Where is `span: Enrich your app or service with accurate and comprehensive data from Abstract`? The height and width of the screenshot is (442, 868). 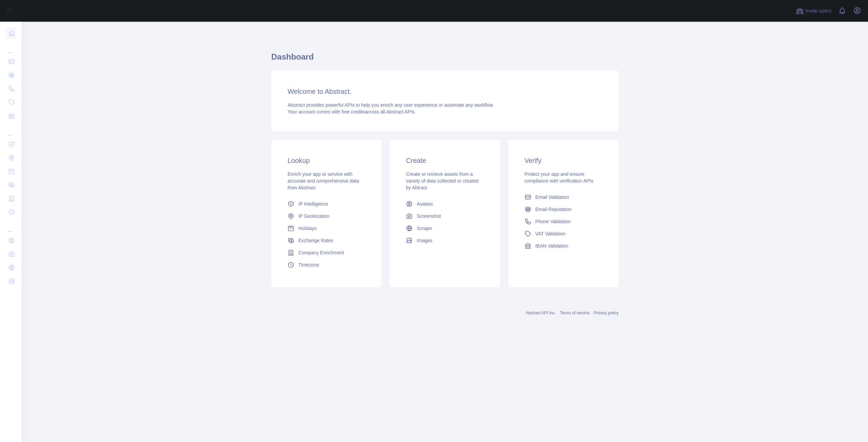
span: Enrich your app or service with accurate and comprehensive data from Abstract is located at coordinates (323, 181).